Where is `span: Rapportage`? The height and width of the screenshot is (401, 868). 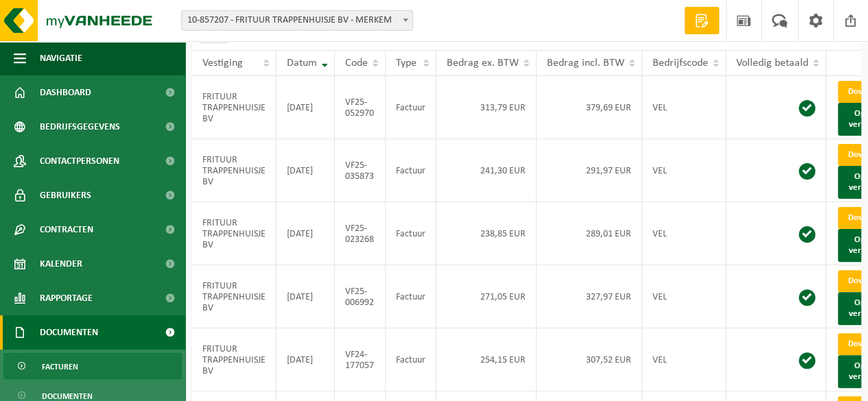
span: Rapportage is located at coordinates (66, 298).